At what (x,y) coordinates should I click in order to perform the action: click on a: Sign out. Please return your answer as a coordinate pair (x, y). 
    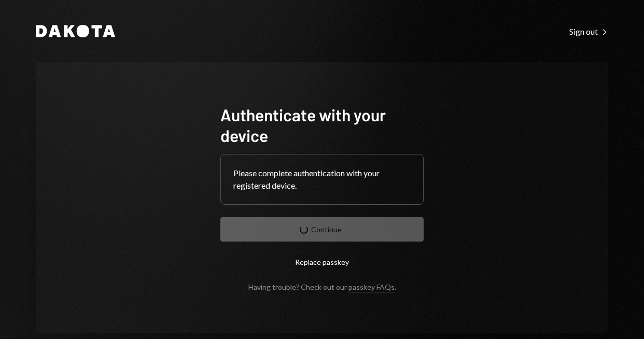
    Looking at the image, I should click on (588, 31).